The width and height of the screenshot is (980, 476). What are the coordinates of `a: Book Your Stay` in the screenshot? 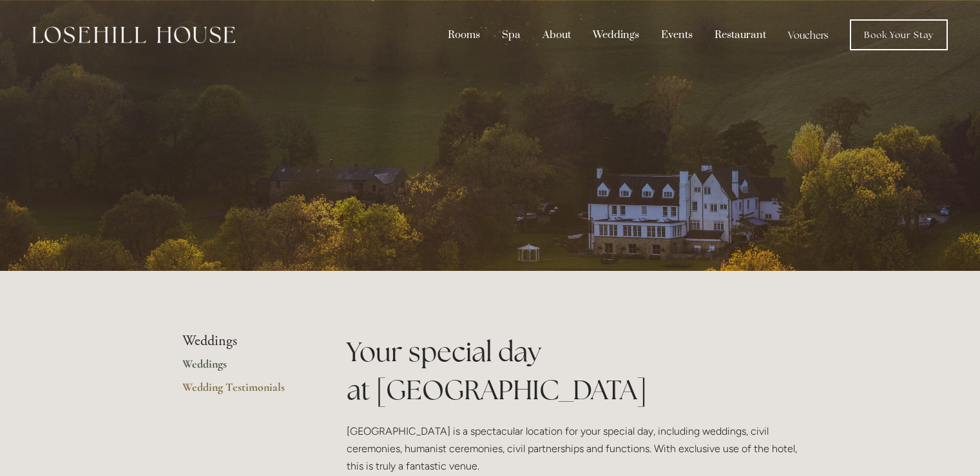 It's located at (899, 34).